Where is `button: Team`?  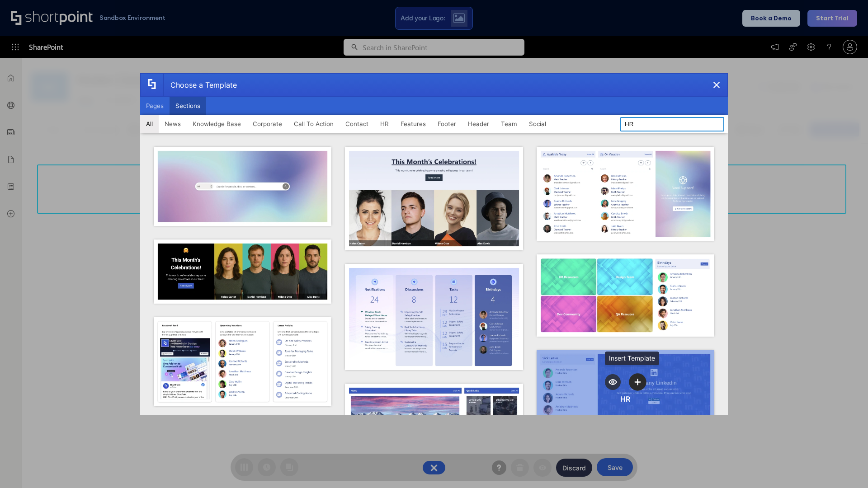 button: Team is located at coordinates (509, 124).